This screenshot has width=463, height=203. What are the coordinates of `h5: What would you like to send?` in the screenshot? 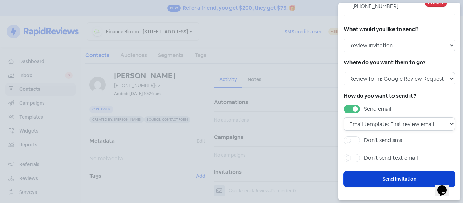 It's located at (399, 29).